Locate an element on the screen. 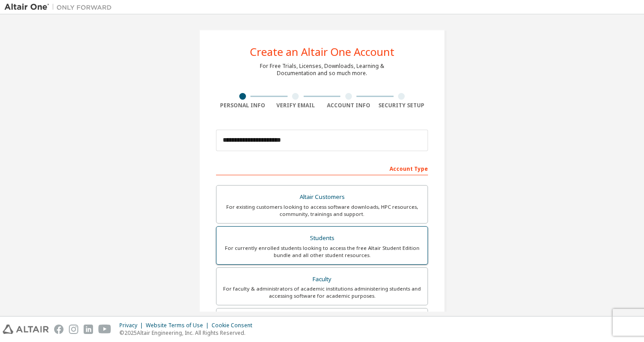 Image resolution: width=644 pixels, height=342 pixels. div: Create an Altair One Account is located at coordinates (322, 52).